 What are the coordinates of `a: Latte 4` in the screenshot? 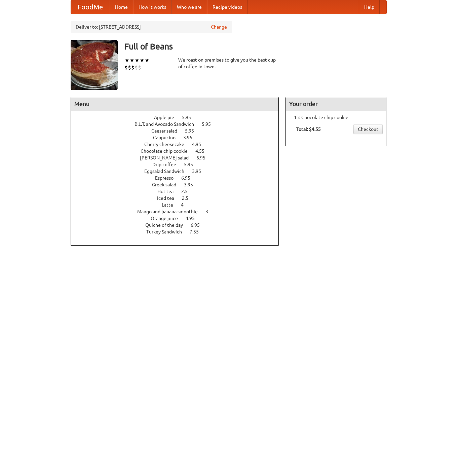 It's located at (179, 205).